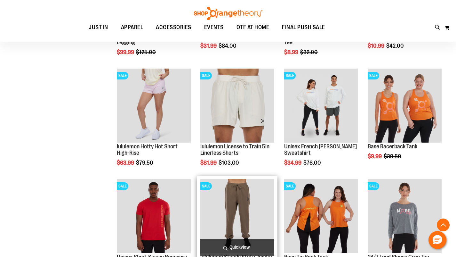 This screenshot has height=257, width=456. I want to click on span: $63.99, so click(126, 163).